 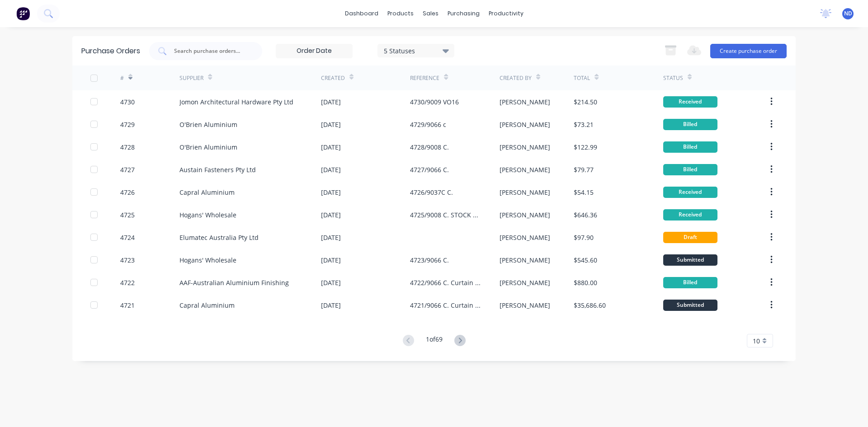 I want to click on div: 4727, so click(x=127, y=169).